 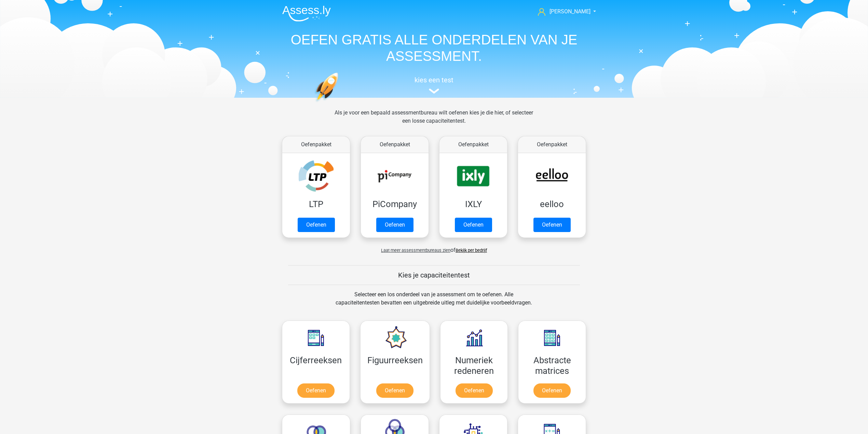 I want to click on img: oefenen, so click(x=339, y=103).